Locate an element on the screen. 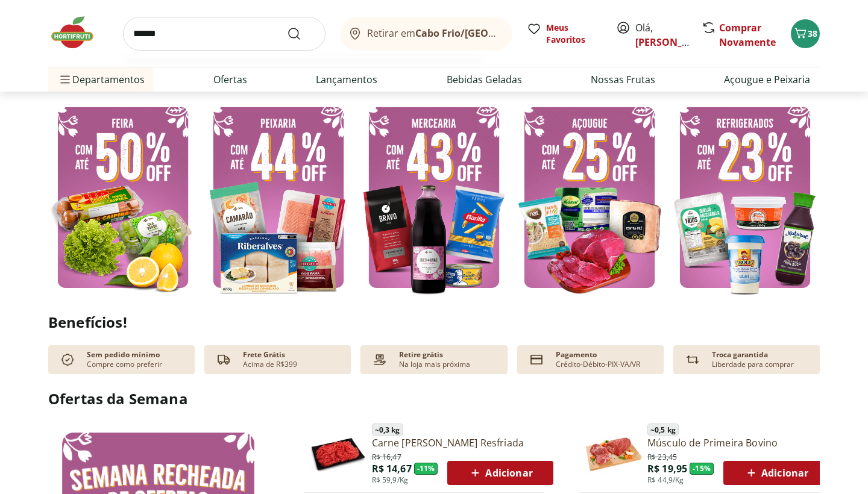 The height and width of the screenshot is (494, 868). p: Troca garantida is located at coordinates (740, 355).